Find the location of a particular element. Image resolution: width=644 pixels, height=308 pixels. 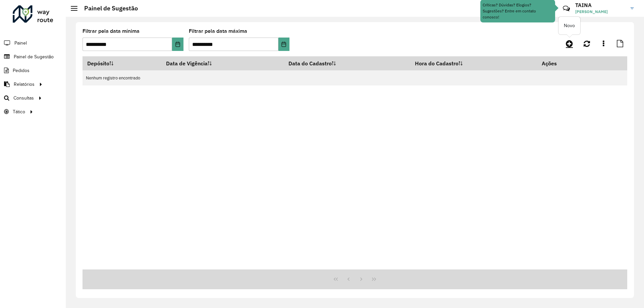

span: Tático is located at coordinates (19, 111).